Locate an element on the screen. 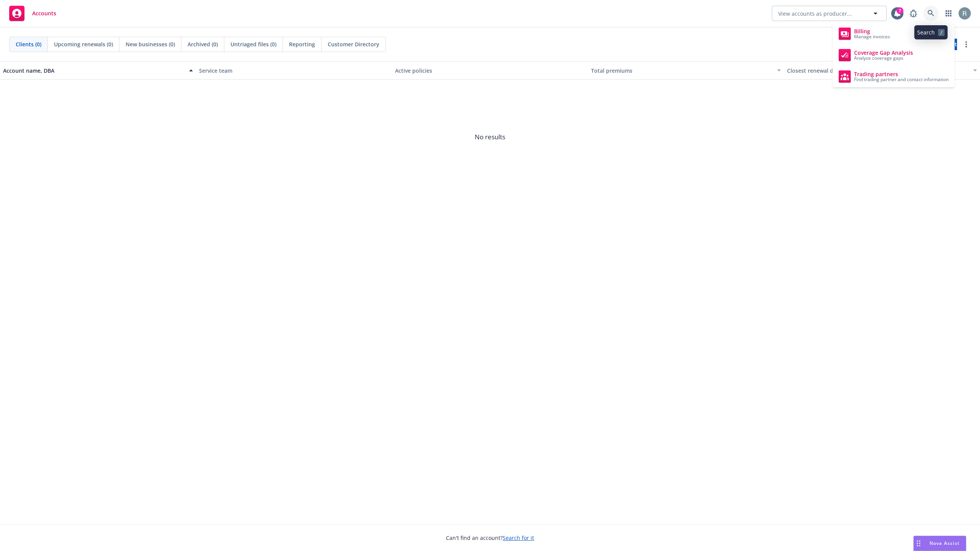  span: Nova Assist is located at coordinates (944, 543).